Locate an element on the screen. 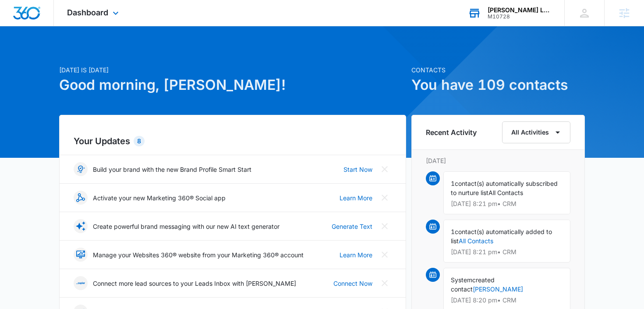  h1: You have 109 contacts is located at coordinates (498, 85).